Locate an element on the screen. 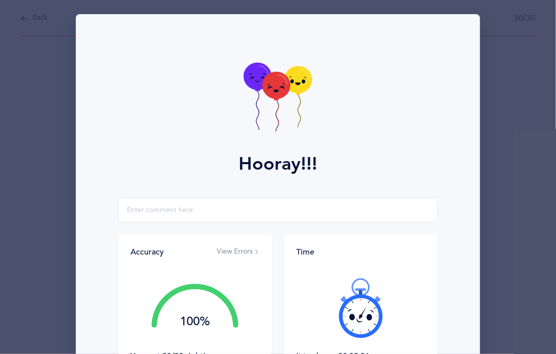  input: Enter comment here is located at coordinates (278, 210).